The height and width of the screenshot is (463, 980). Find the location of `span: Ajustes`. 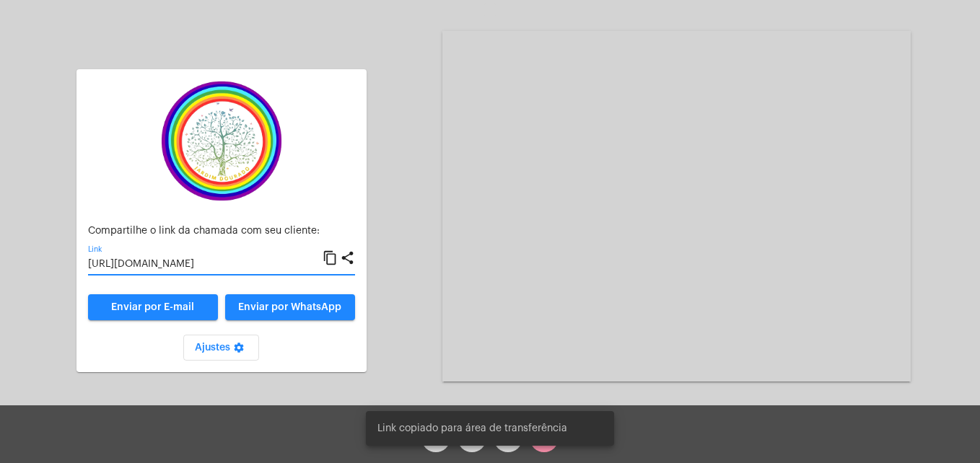

span: Ajustes is located at coordinates (221, 348).